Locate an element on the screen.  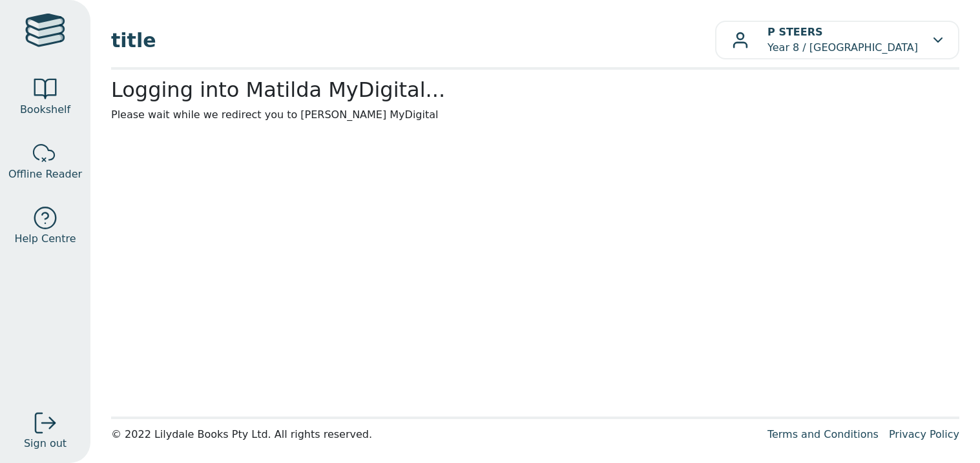
span: title is located at coordinates (413, 40).